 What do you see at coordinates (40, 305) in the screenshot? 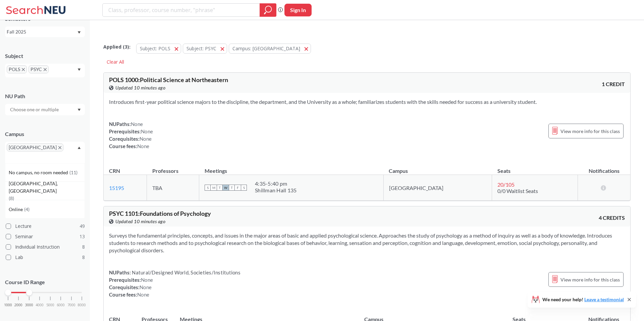
I see `span: 4000` at bounding box center [40, 305].